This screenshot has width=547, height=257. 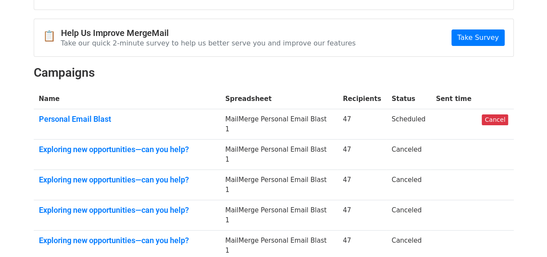 I want to click on th: Name, so click(x=127, y=99).